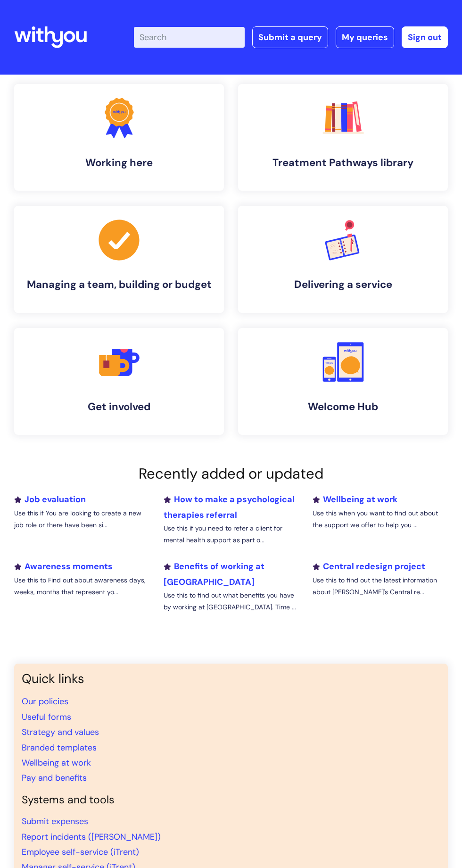 The width and height of the screenshot is (462, 868). What do you see at coordinates (343, 259) in the screenshot?
I see `a: Delivering a service` at bounding box center [343, 259].